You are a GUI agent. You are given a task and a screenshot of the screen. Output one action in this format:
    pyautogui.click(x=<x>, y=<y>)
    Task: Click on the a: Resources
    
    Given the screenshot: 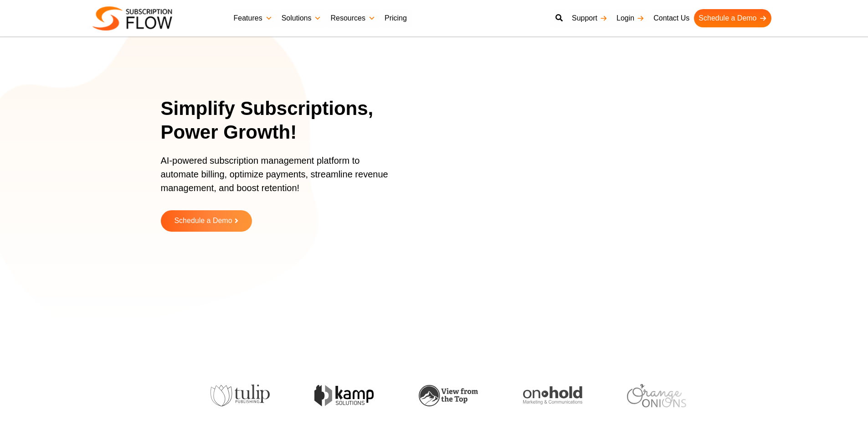 What is the action you would take?
    pyautogui.click(x=353, y=18)
    